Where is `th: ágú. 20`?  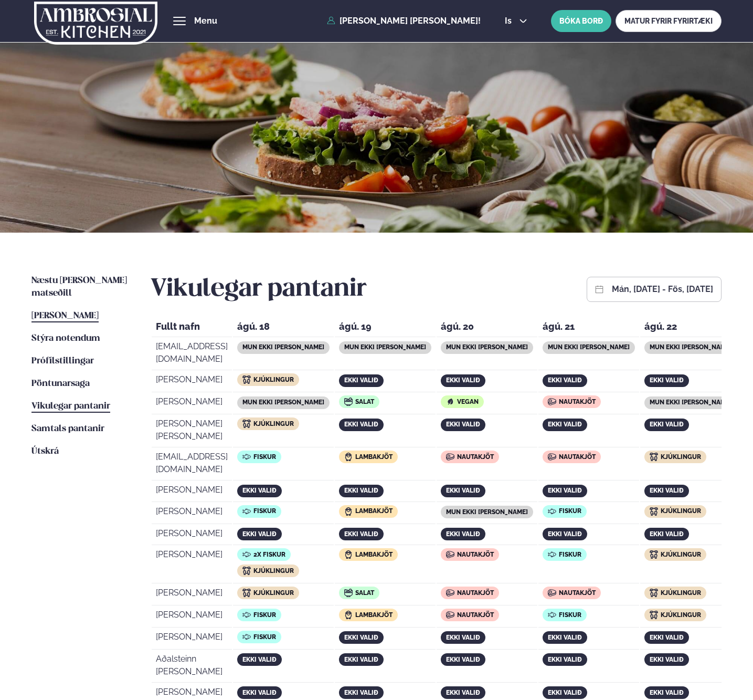 th: ágú. 20 is located at coordinates (487, 328).